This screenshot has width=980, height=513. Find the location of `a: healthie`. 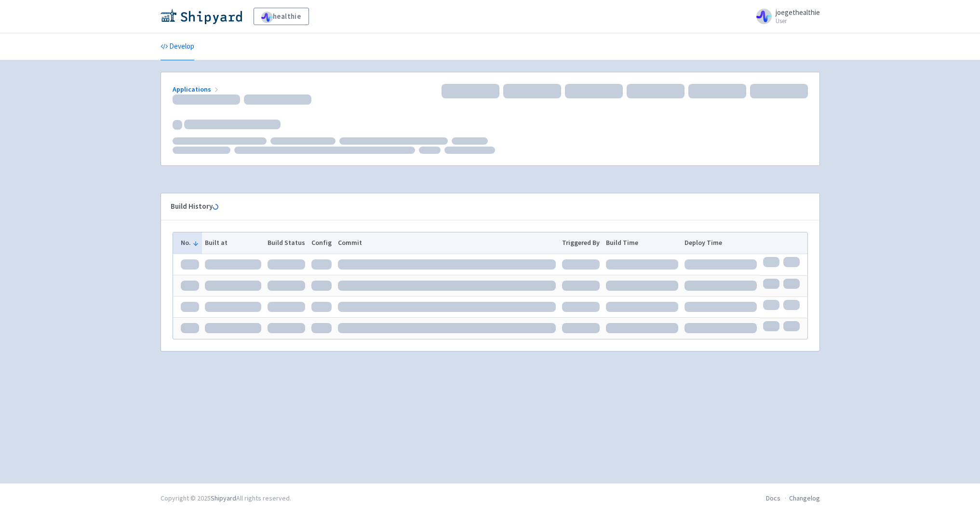

a: healthie is located at coordinates (281, 16).